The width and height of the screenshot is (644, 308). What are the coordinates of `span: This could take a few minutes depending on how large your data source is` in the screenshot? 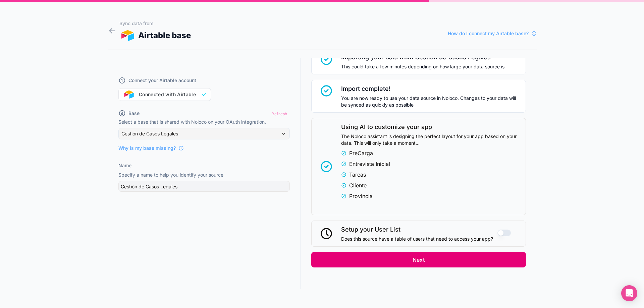 It's located at (423, 67).